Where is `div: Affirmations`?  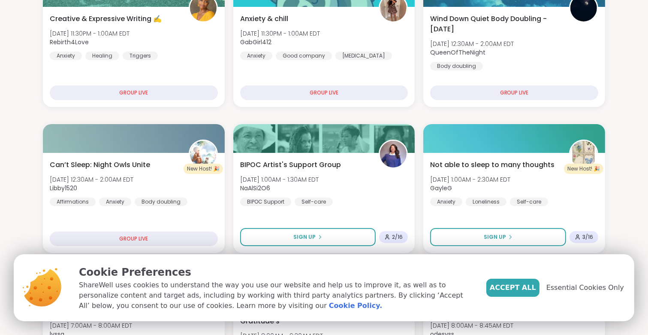 div: Affirmations is located at coordinates (73, 202).